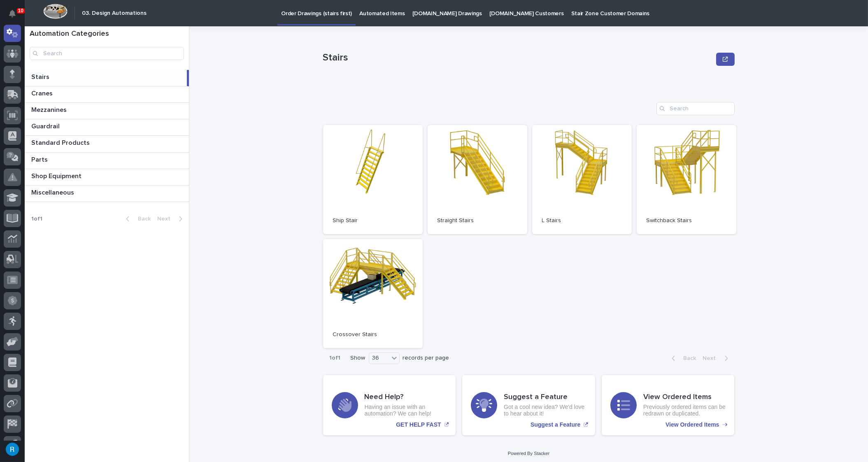 The image size is (868, 462). I want to click on p: Straight Stairs, so click(477, 220).